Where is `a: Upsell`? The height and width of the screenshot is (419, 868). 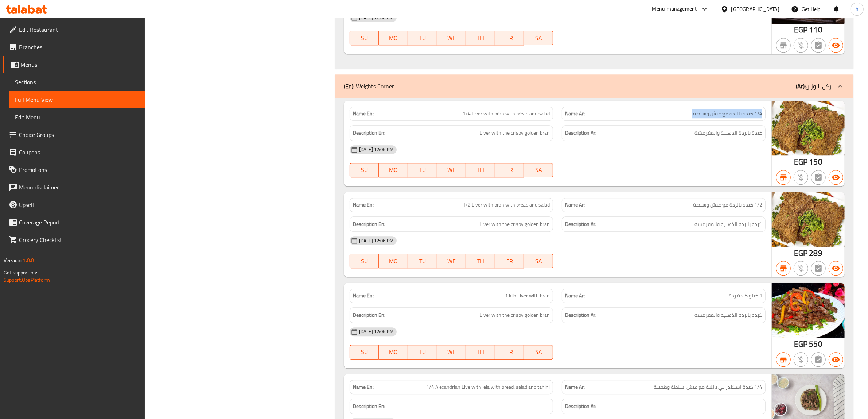 a: Upsell is located at coordinates (74, 205).